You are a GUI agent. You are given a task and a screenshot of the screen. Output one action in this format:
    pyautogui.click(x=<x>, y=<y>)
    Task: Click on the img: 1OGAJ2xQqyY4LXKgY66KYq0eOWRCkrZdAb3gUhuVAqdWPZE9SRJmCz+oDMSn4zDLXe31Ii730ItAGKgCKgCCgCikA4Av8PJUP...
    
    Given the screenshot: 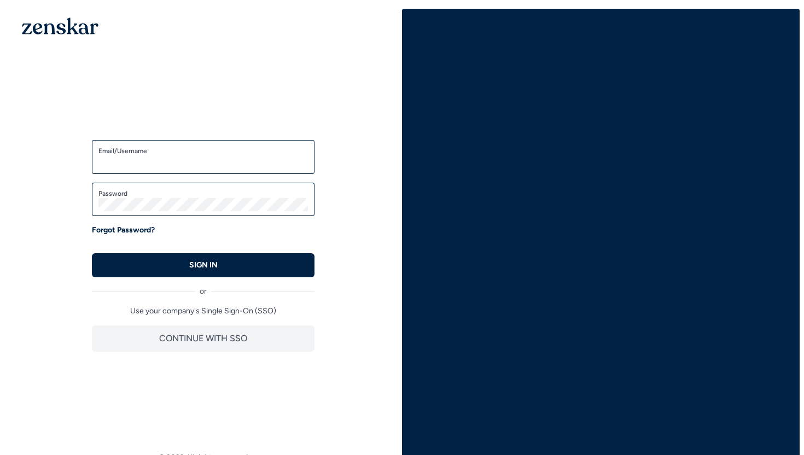 What is the action you would take?
    pyautogui.click(x=60, y=26)
    